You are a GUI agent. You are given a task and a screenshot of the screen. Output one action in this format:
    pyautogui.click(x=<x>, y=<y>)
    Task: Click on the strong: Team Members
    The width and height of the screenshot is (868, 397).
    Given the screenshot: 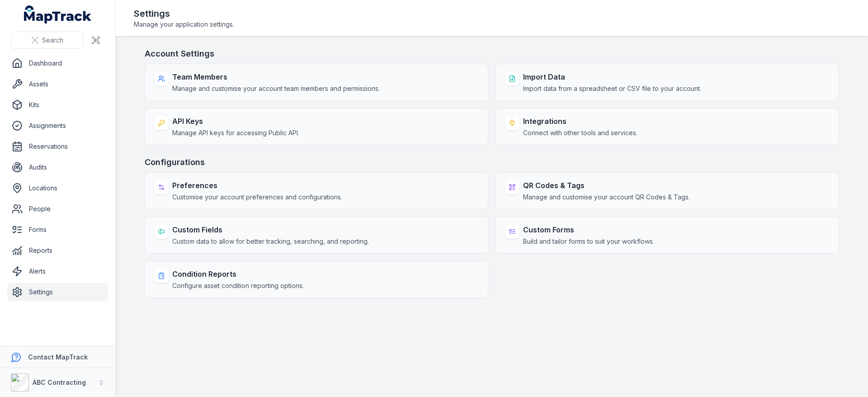 What is the action you would take?
    pyautogui.click(x=276, y=77)
    